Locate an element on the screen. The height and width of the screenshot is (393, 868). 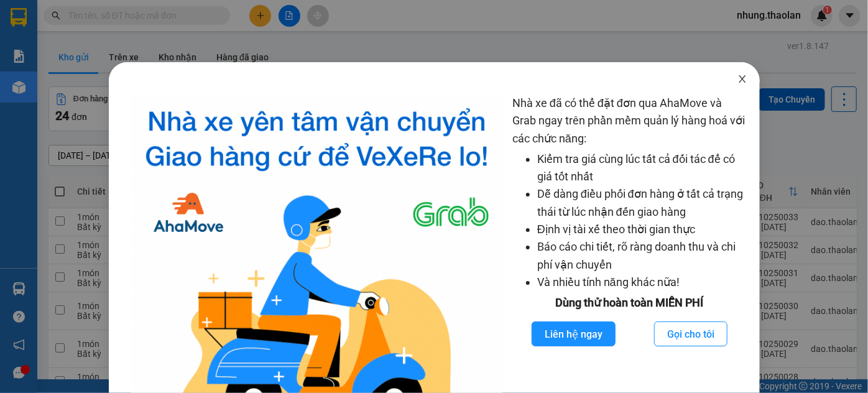
li: Và nhiều tính năng khác nữa! is located at coordinates (642, 283).